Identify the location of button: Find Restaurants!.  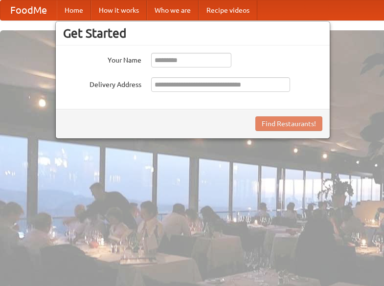
(289, 124).